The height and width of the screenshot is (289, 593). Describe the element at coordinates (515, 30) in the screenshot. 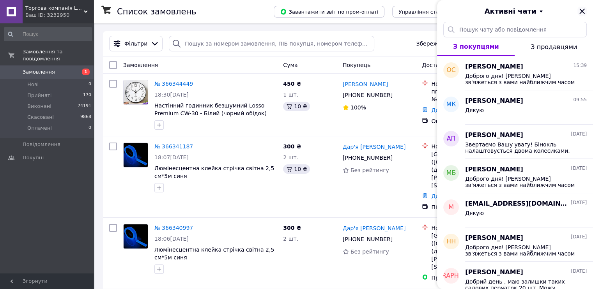

I see `input: Пошук чату або повідомлення` at that location.